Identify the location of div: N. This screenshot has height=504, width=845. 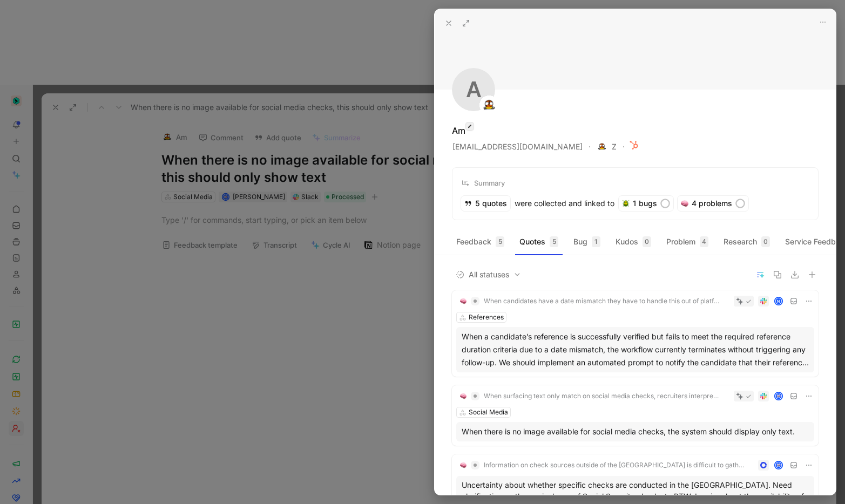
(779, 301).